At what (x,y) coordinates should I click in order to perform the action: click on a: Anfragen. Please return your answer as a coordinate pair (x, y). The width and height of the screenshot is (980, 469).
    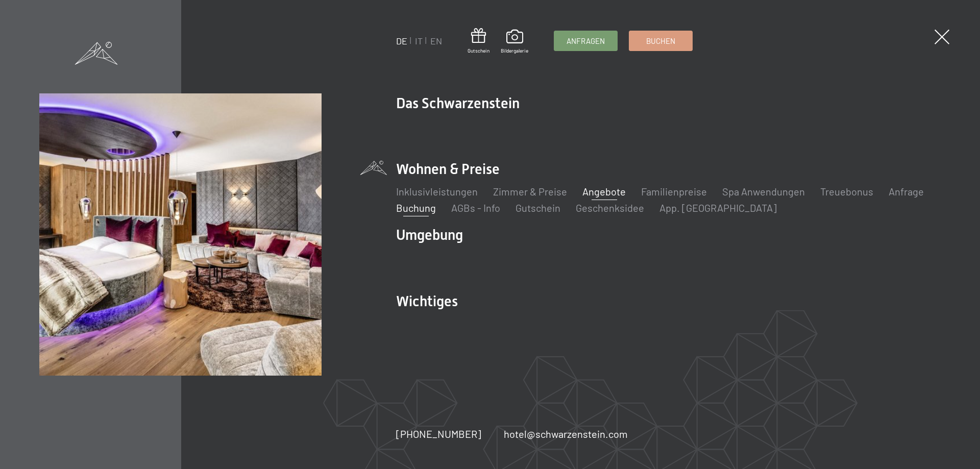
    Looking at the image, I should click on (585, 41).